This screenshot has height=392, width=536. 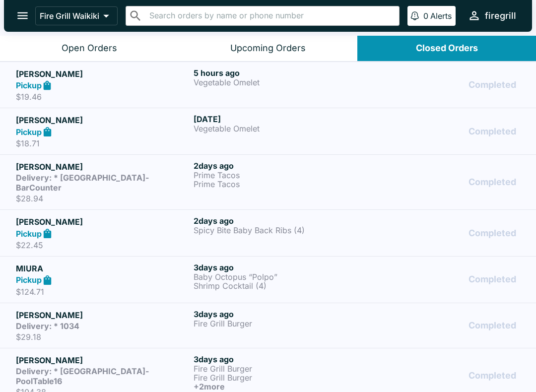 I want to click on div: Open Orders, so click(x=90, y=48).